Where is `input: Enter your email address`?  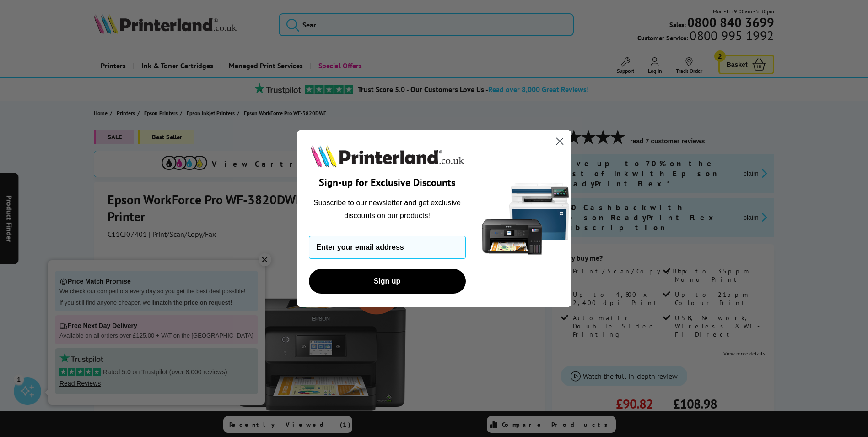
input: Enter your email address is located at coordinates (387, 247).